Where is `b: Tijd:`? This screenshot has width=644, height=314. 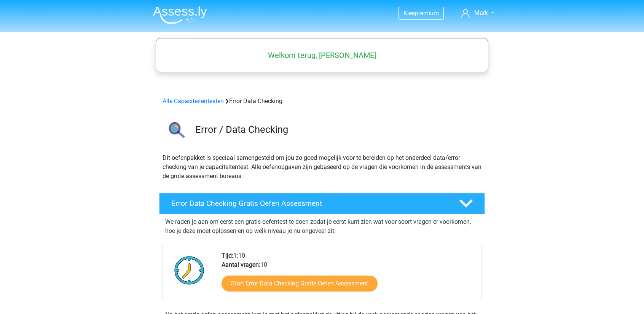 b: Tijd: is located at coordinates (227, 256).